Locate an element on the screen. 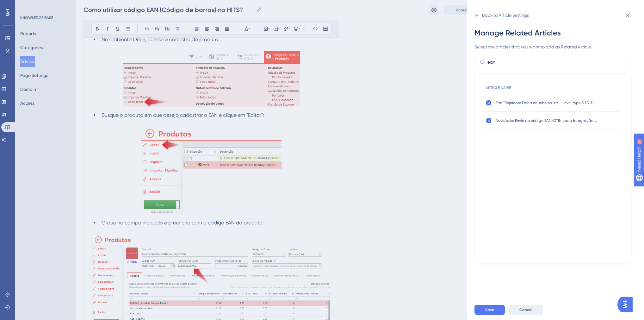  button: Cancel is located at coordinates (526, 310).